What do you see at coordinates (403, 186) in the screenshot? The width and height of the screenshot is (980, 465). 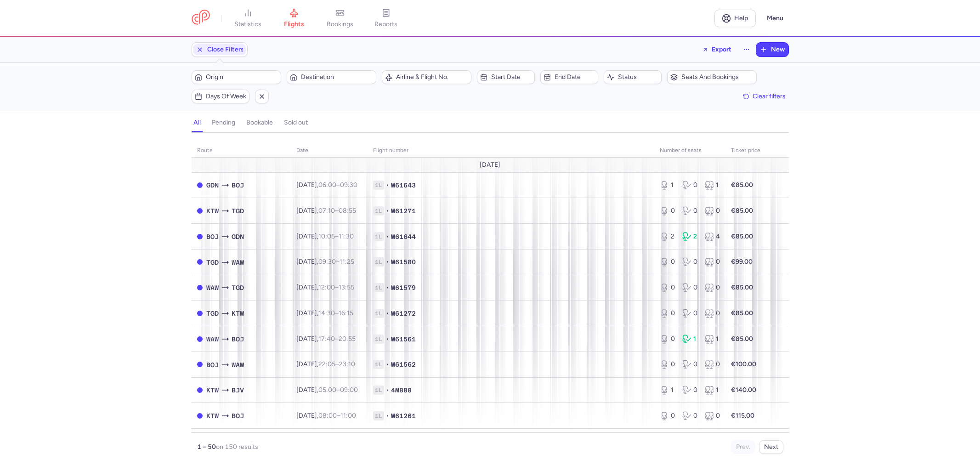 I see `span: W61643` at bounding box center [403, 186].